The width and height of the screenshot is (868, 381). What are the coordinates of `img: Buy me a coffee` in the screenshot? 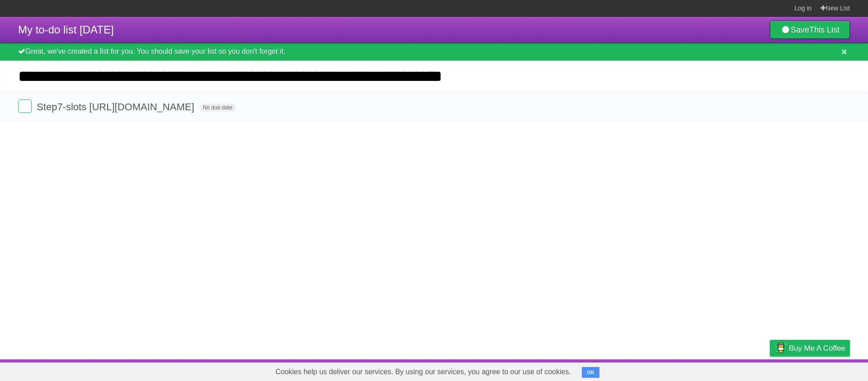 It's located at (780, 348).